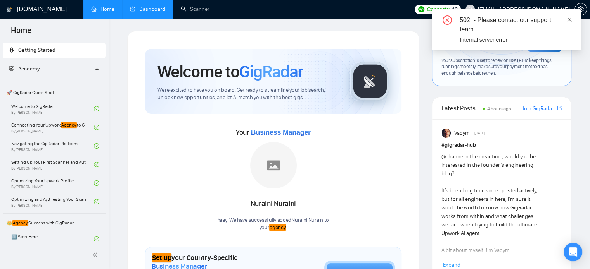 This screenshot has width=590, height=269. I want to click on span: Business Manager, so click(280, 133).